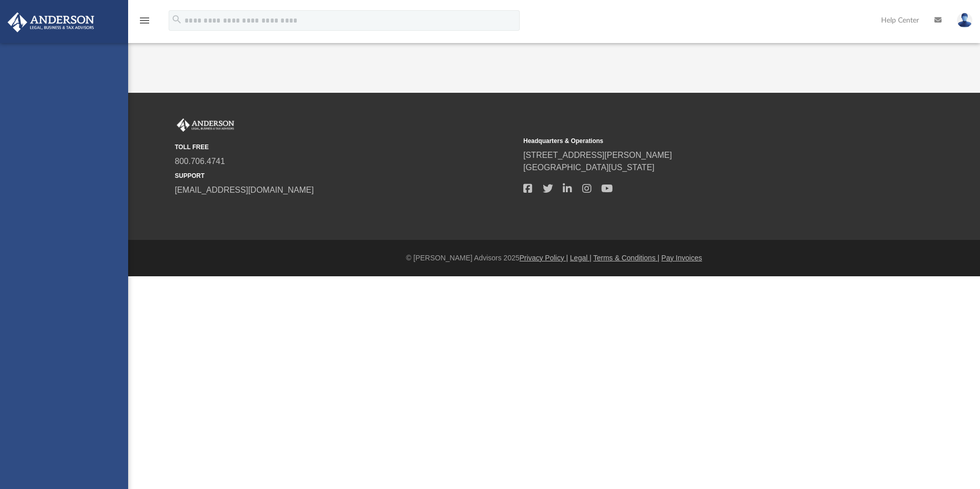 The width and height of the screenshot is (980, 489). What do you see at coordinates (176, 20) in the screenshot?
I see `i: search` at bounding box center [176, 20].